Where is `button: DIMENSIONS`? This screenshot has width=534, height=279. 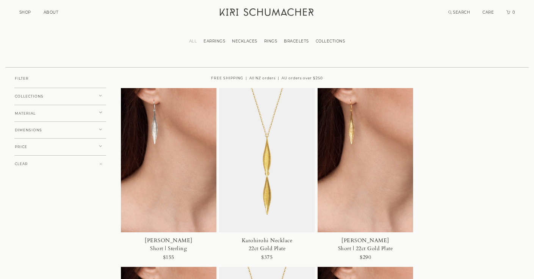
button: DIMENSIONS is located at coordinates (60, 130).